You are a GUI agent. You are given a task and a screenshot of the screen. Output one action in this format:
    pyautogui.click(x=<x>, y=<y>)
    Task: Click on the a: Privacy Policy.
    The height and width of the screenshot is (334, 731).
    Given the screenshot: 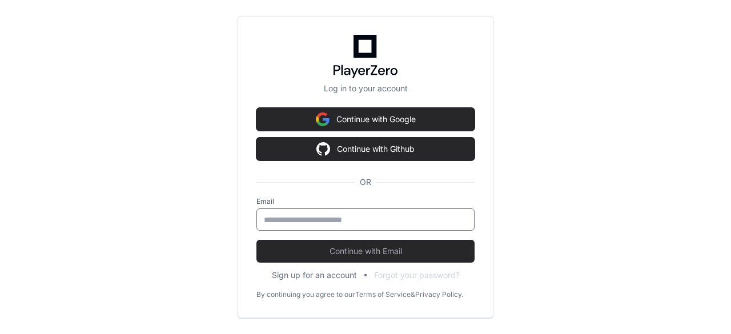 What is the action you would take?
    pyautogui.click(x=439, y=295)
    